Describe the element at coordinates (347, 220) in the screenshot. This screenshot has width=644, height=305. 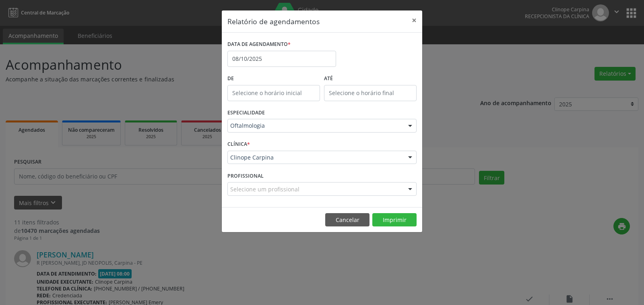
I see `button: Cancelar` at that location.